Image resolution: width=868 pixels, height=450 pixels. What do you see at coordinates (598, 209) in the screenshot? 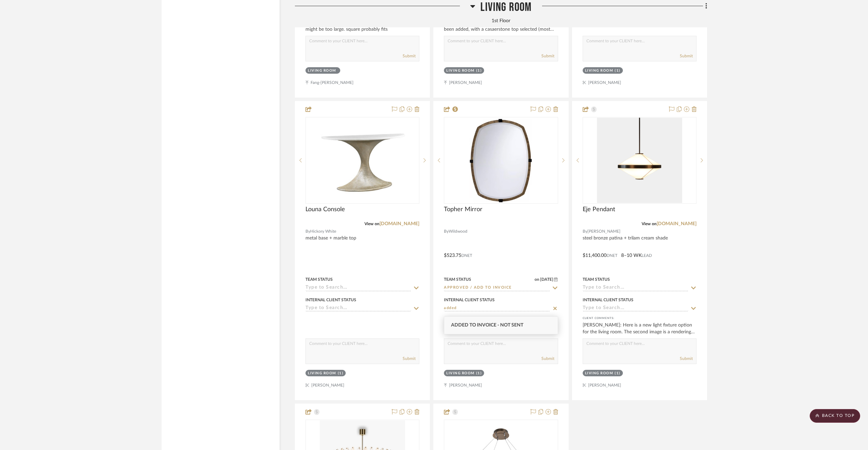
I see `span: Eje Pendant` at bounding box center [598, 209].